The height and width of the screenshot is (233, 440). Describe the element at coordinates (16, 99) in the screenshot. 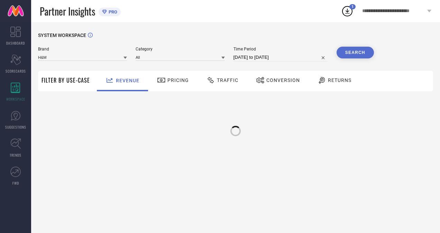

I see `span: WORKSPACE` at that location.